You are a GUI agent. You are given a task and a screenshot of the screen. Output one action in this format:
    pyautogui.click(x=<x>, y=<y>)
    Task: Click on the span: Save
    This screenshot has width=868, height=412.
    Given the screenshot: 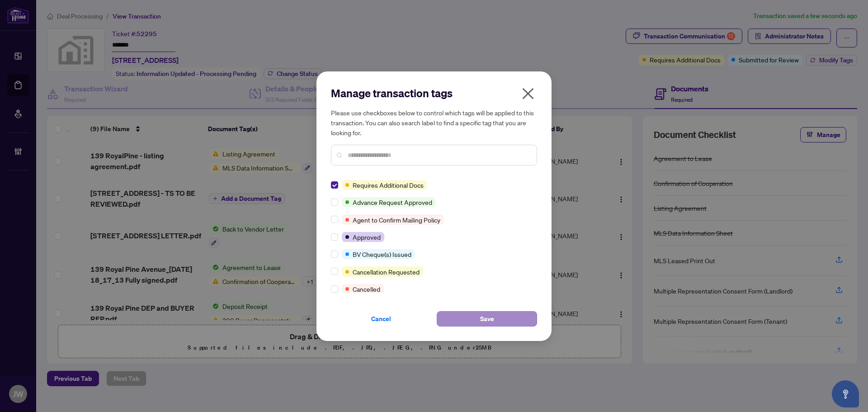 What is the action you would take?
    pyautogui.click(x=487, y=319)
    